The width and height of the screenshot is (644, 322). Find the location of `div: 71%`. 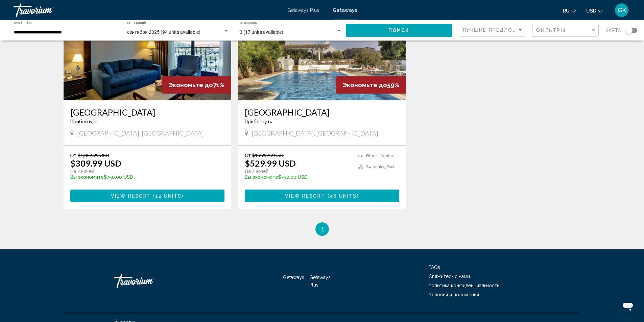

div: 71% is located at coordinates (196, 85).